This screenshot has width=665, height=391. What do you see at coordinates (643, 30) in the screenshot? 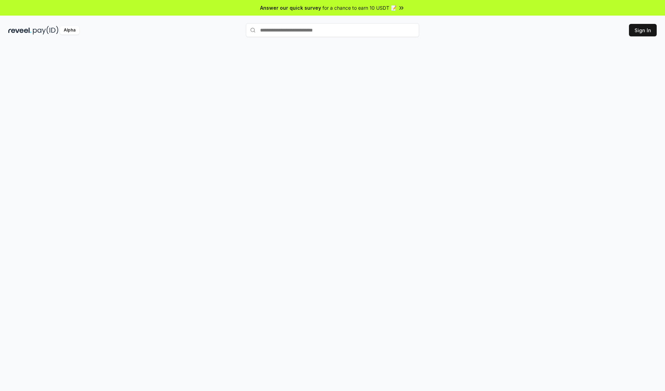
I see `button: Sign In` at bounding box center [643, 30].